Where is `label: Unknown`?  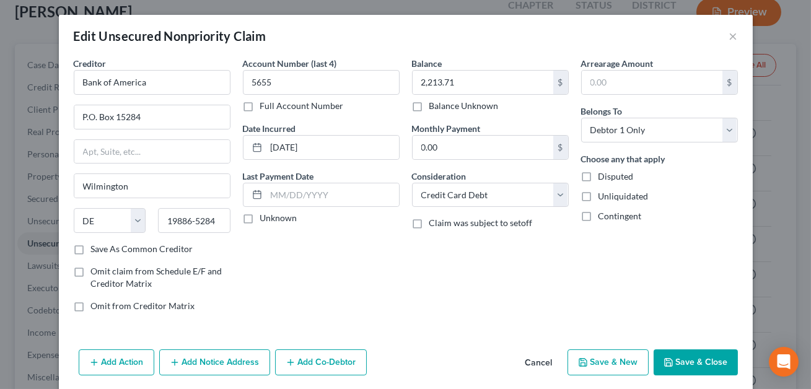
label: Unknown is located at coordinates (279, 218).